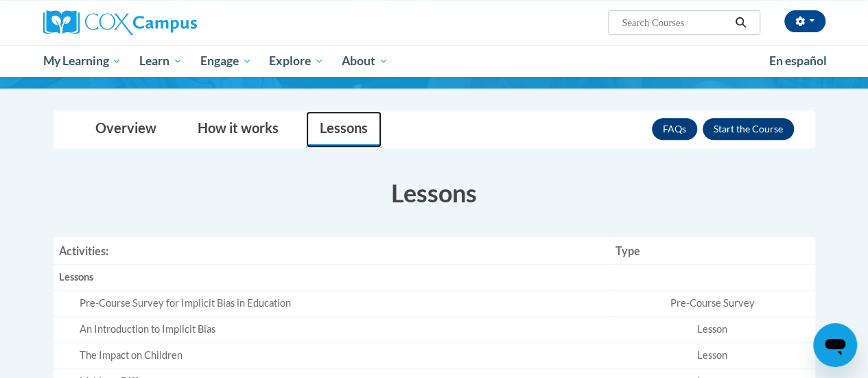 The image size is (868, 378). Describe the element at coordinates (675, 129) in the screenshot. I see `a: FAQs` at that location.